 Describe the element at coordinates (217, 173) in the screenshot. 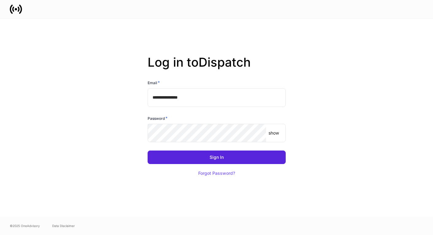

I see `div: Forgot Password?` at that location.